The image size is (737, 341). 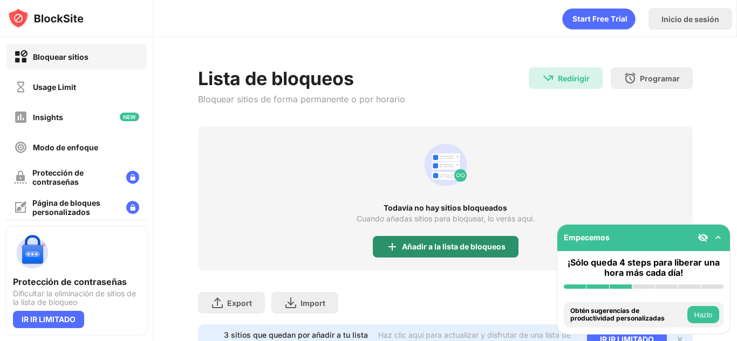 I want to click on div: Todavía no hay sitios bloqueados, so click(x=445, y=208).